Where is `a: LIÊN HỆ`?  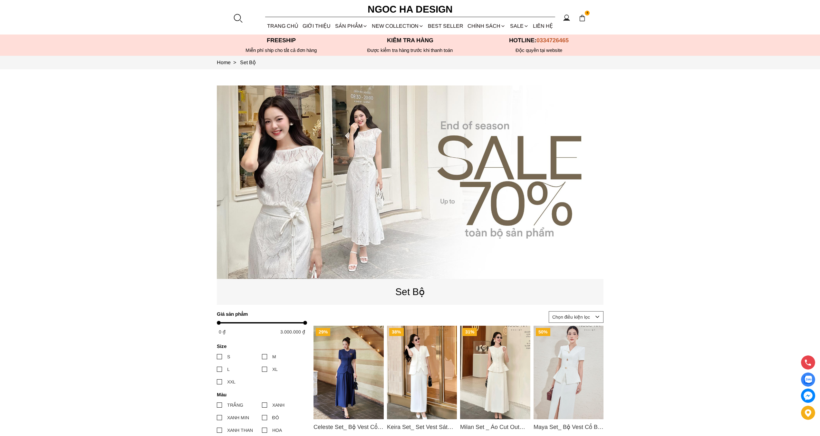 a: LIÊN HỆ is located at coordinates (542, 26).